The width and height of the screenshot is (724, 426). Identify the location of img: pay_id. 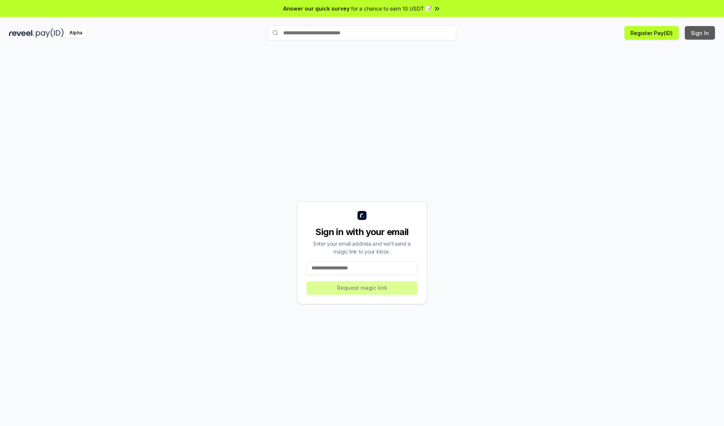
(50, 33).